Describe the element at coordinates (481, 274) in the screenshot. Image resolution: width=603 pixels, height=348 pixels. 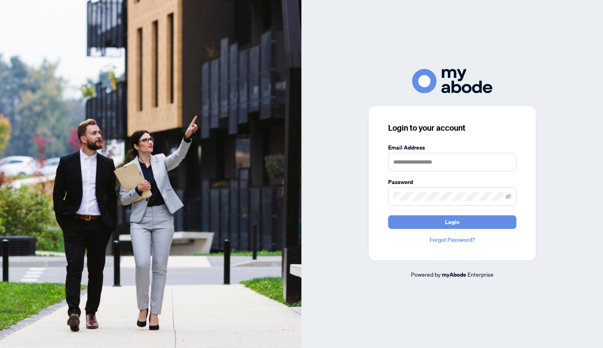
I see `span: Enterprise` at that location.